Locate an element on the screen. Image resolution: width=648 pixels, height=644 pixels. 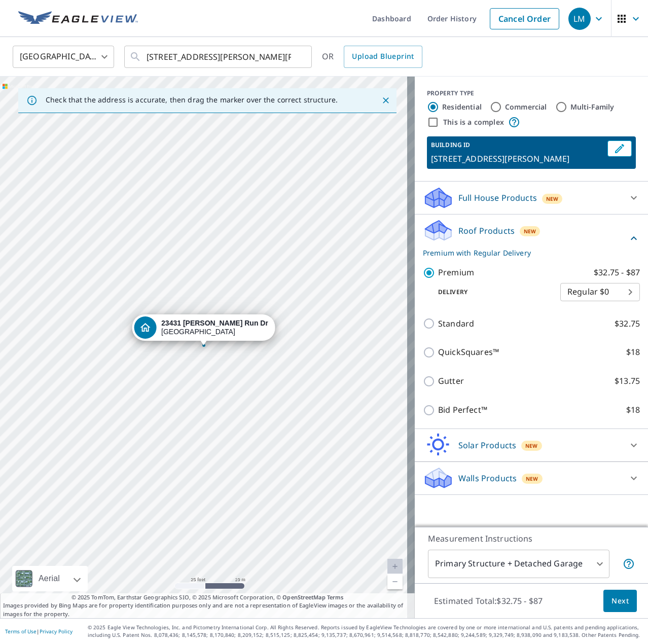
p: Premium is located at coordinates (456, 272).